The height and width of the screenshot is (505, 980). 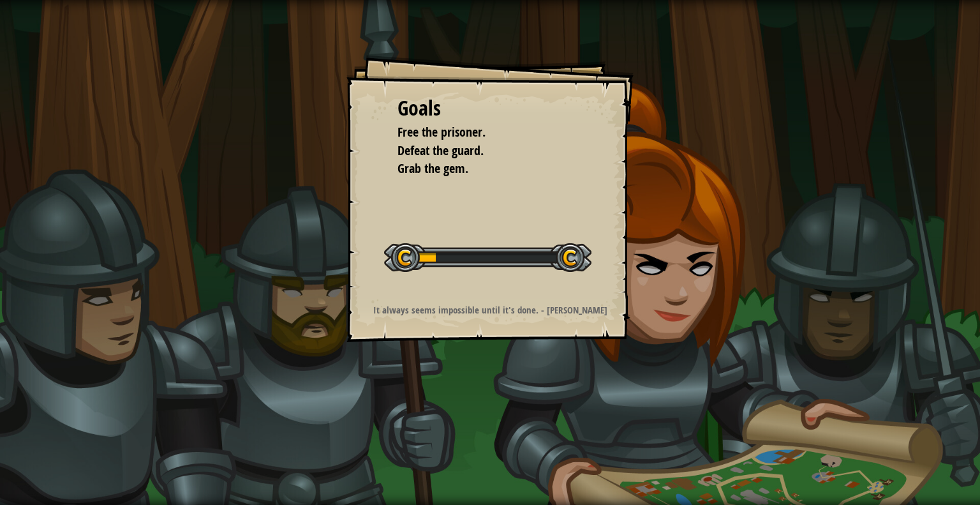 I want to click on span: Grab the gem., so click(x=433, y=168).